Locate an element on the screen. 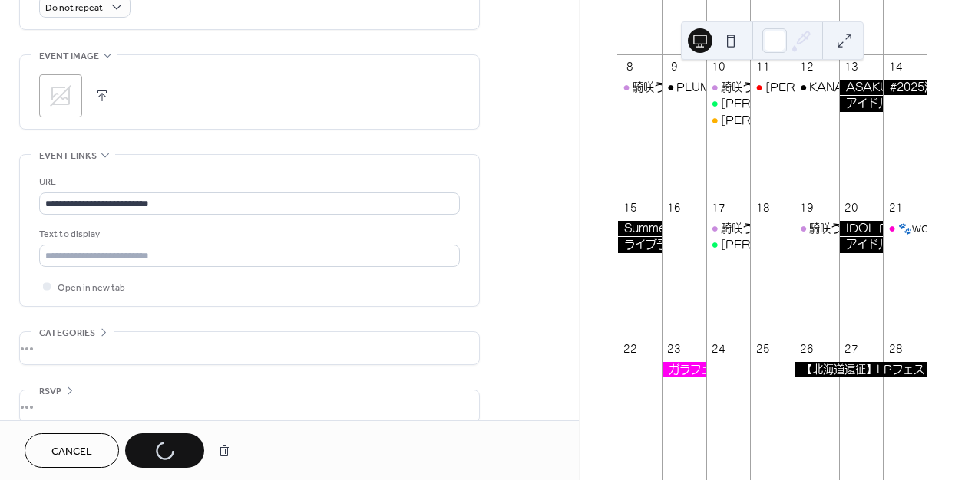 This screenshot has height=480, width=965. span: Event links is located at coordinates (68, 156).